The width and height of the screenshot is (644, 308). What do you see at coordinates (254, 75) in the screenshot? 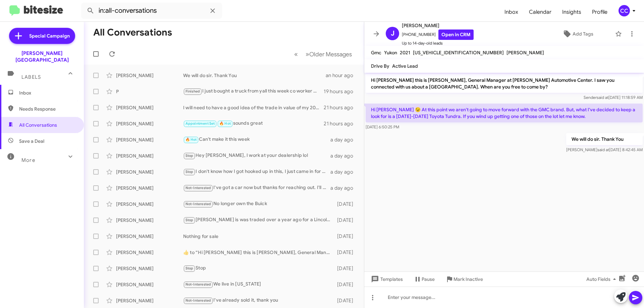
I see `div: We will do sir. Thank You` at bounding box center [254, 75].